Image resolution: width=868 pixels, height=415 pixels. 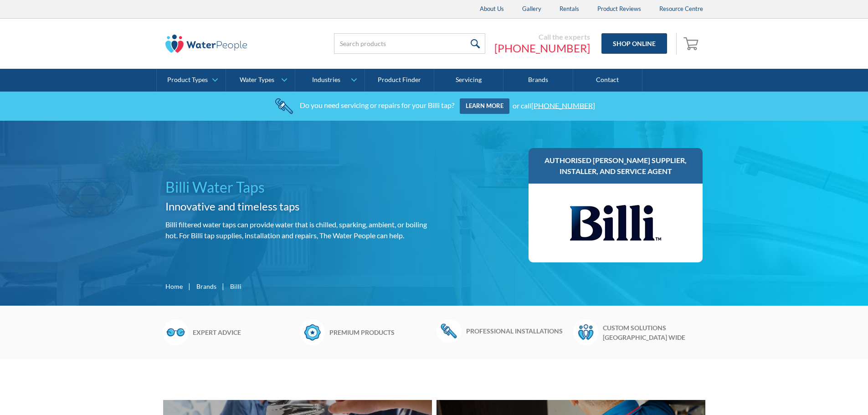 What do you see at coordinates (400, 80) in the screenshot?
I see `a: Product Finder` at bounding box center [400, 80].